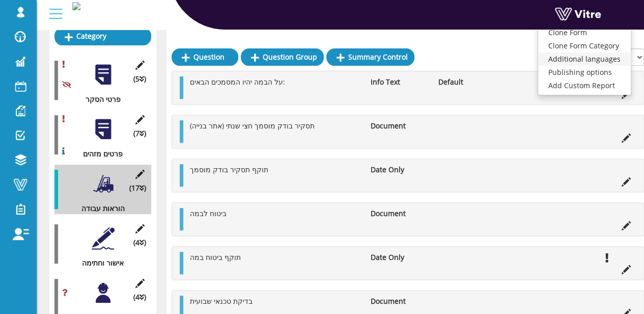  Describe the element at coordinates (467, 82) in the screenshot. I see `li: Default` at that location.